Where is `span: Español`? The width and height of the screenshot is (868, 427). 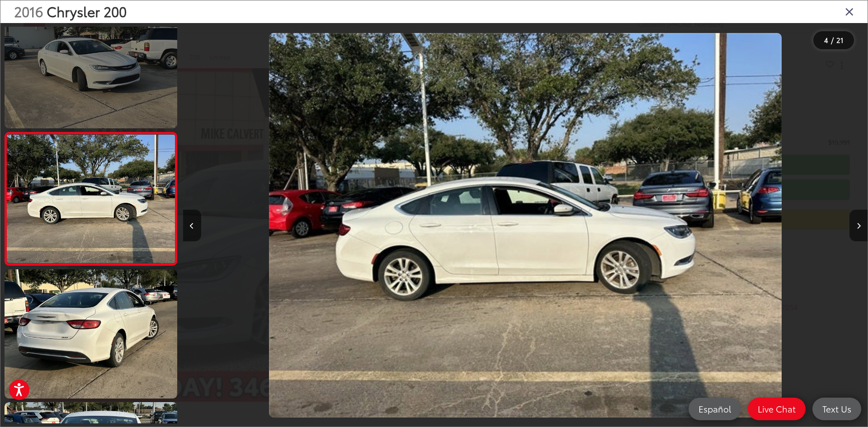
span: Español is located at coordinates (715, 409).